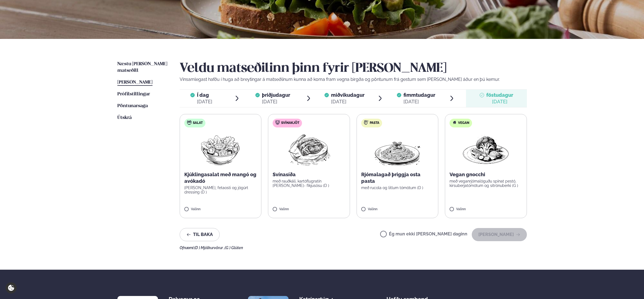 The height and width of the screenshot is (299, 644). Describe the element at coordinates (353, 248) in the screenshot. I see `div: Ofnæmi:` at that location.